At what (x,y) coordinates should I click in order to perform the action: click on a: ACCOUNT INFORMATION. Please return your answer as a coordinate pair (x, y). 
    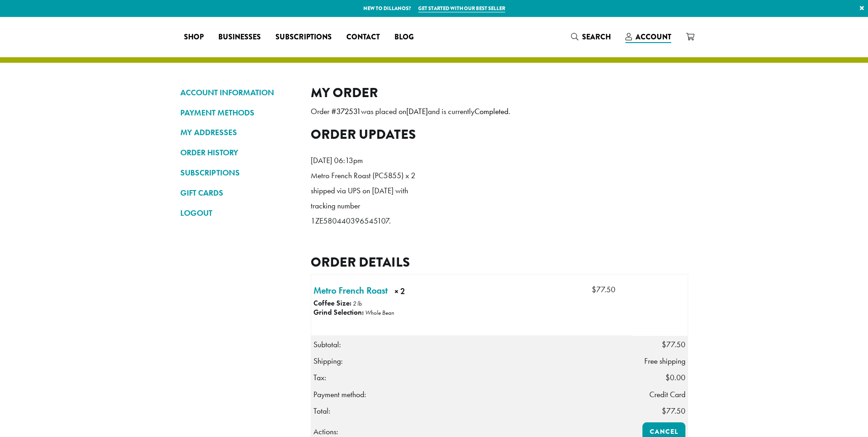
    Looking at the image, I should click on (238, 93).